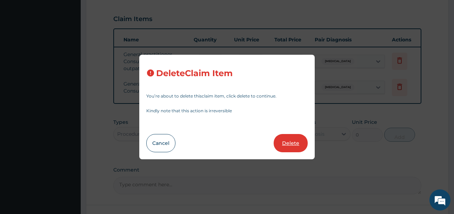 The height and width of the screenshot is (214, 454). What do you see at coordinates (161, 143) in the screenshot?
I see `button: Cancel` at bounding box center [161, 143].